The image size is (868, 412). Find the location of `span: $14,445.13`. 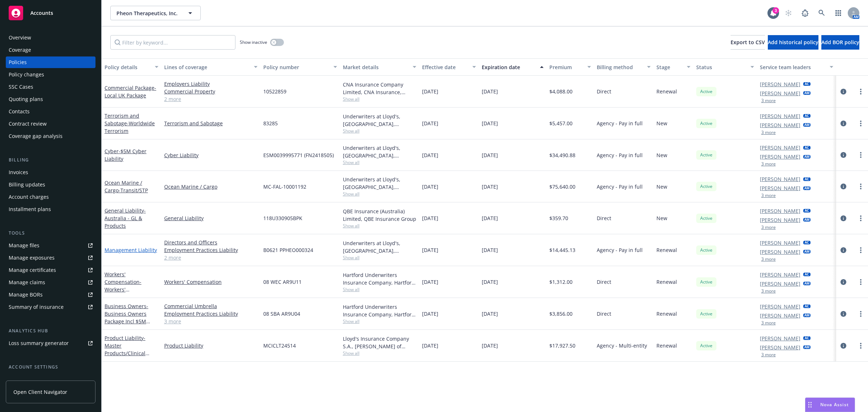

span: $14,445.13 is located at coordinates (562, 249).